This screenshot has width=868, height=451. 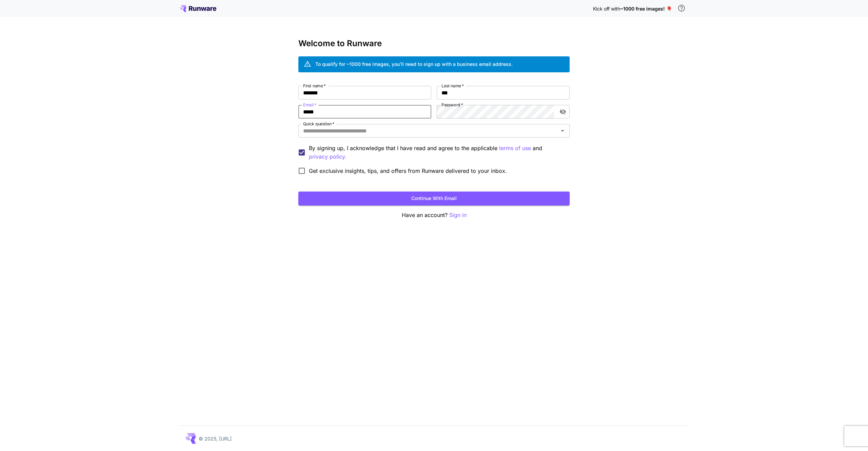 I want to click on p: privacy policy., so click(x=328, y=157).